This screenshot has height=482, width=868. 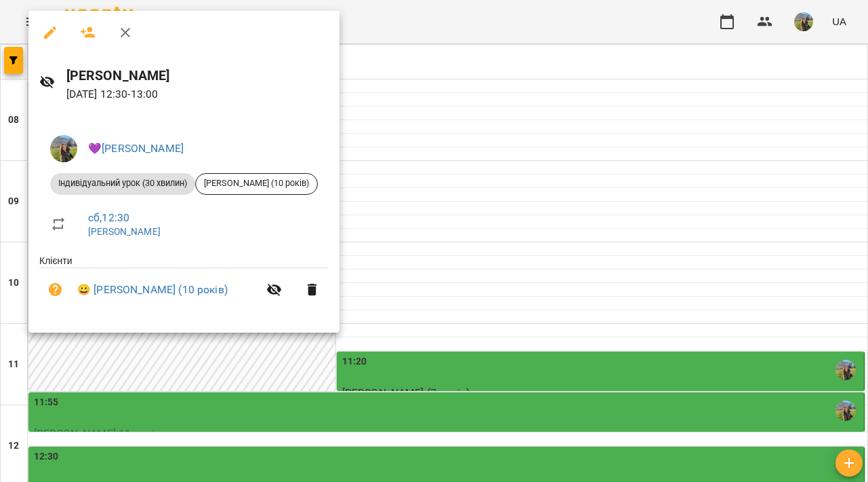 I want to click on ul: Клієнти, so click(x=184, y=285).